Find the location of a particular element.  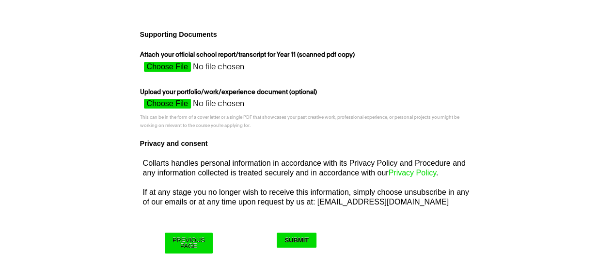

label: Upload your portfolio/work/experience document (optional) is located at coordinates (230, 93).